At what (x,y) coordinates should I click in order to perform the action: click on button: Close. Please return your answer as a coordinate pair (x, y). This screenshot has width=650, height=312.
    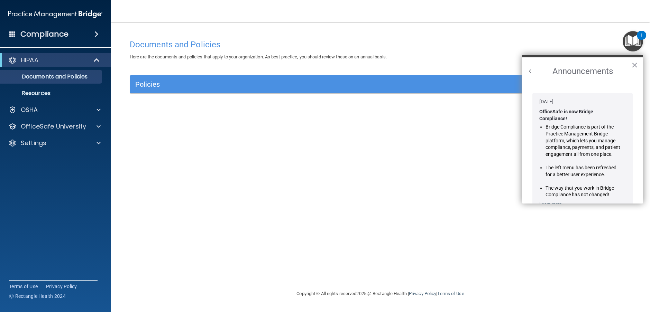
    Looking at the image, I should click on (635, 65).